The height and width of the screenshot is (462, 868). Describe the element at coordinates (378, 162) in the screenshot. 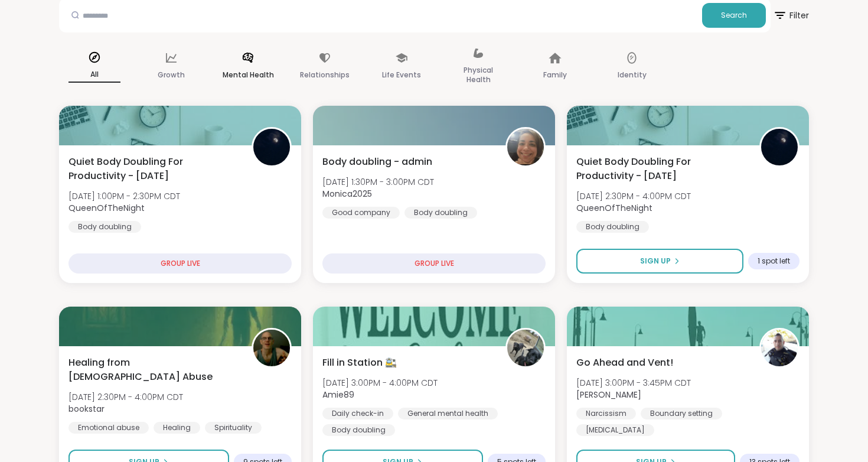

I see `span: Body doubling - admin` at that location.